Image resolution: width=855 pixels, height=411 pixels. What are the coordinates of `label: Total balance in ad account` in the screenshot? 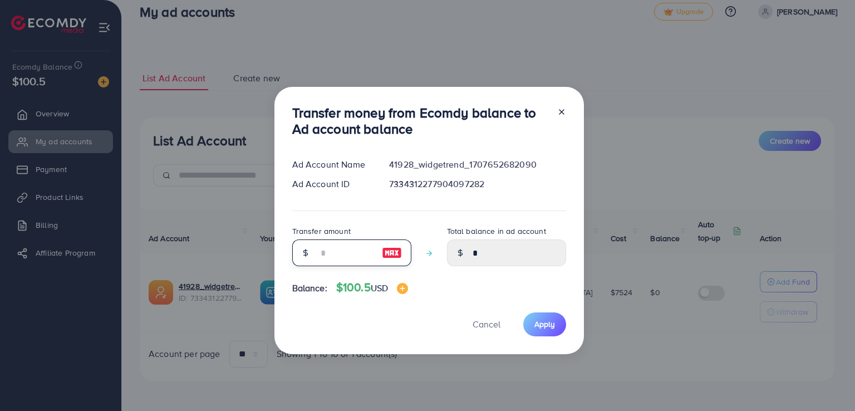 It's located at (497, 231).